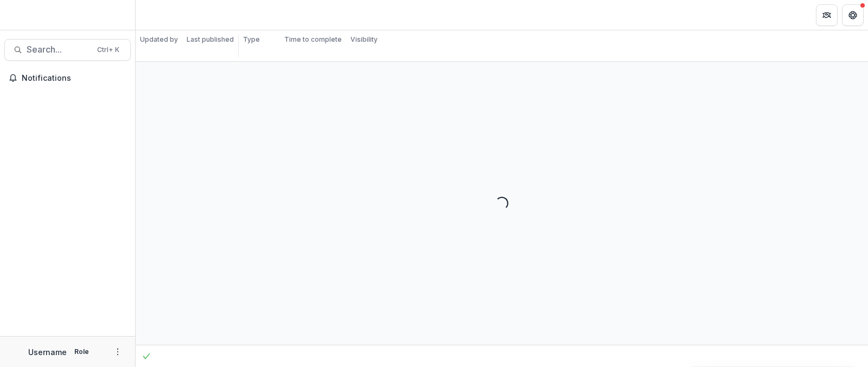 The width and height of the screenshot is (868, 367). Describe the element at coordinates (118, 352) in the screenshot. I see `button: More` at that location.